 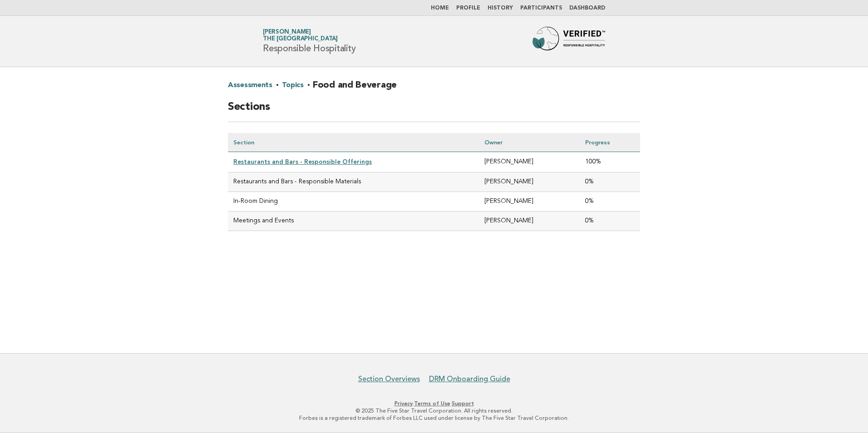 I want to click on a: History, so click(x=500, y=8).